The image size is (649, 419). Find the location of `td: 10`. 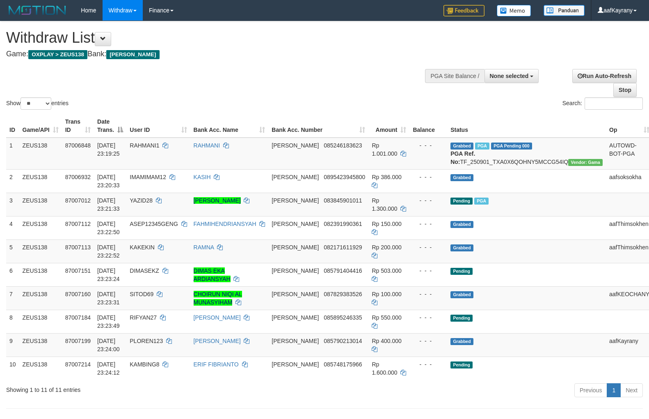

td: 10 is located at coordinates (13, 368).